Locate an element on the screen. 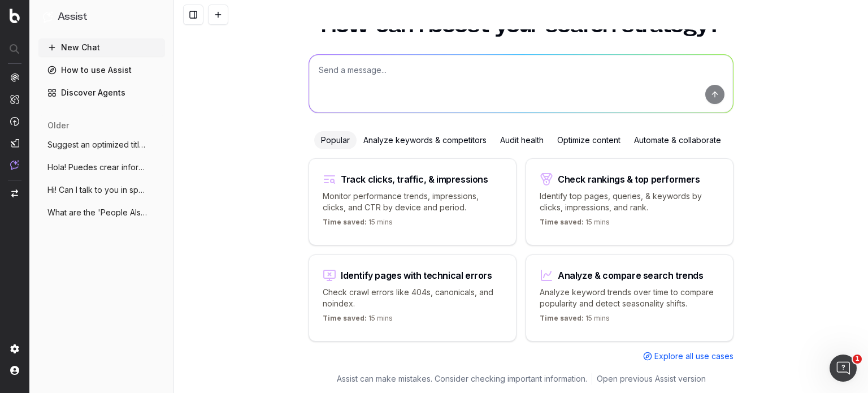 The image size is (868, 393). img: Switch project is located at coordinates (15, 194).